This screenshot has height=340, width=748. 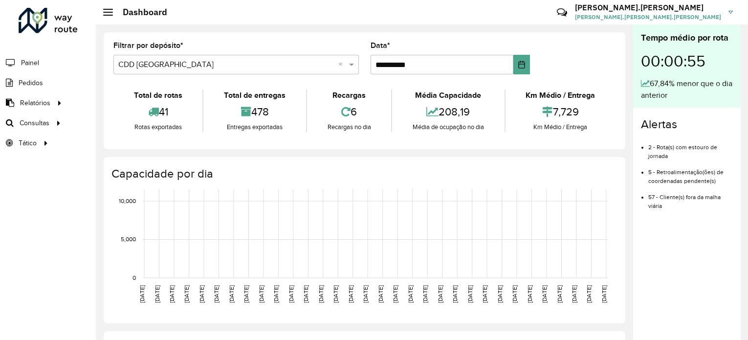 What do you see at coordinates (687, 124) in the screenshot?
I see `h4: Alertas` at bounding box center [687, 124].